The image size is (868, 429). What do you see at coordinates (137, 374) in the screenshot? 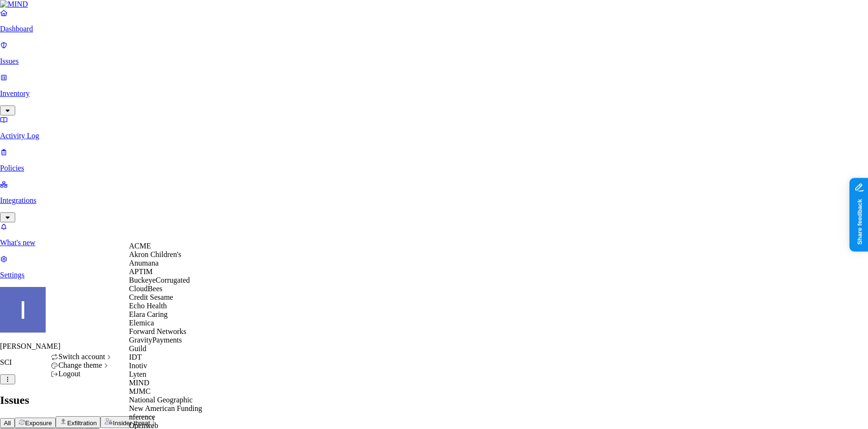
I see `span: Lyten` at bounding box center [137, 374].